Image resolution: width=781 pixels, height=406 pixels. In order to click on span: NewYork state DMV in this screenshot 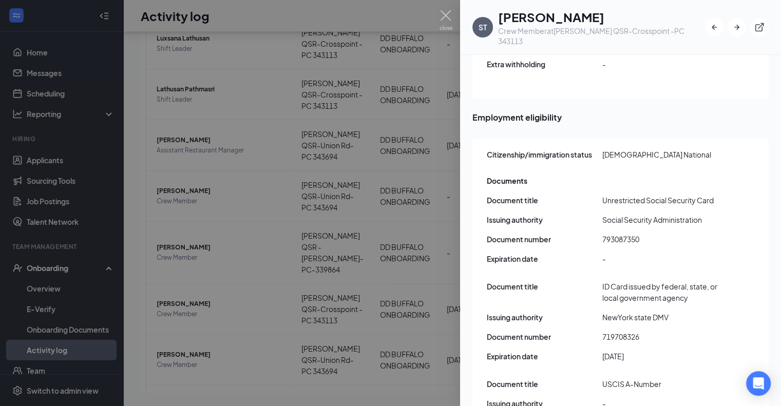, I will do `click(660, 317)`.